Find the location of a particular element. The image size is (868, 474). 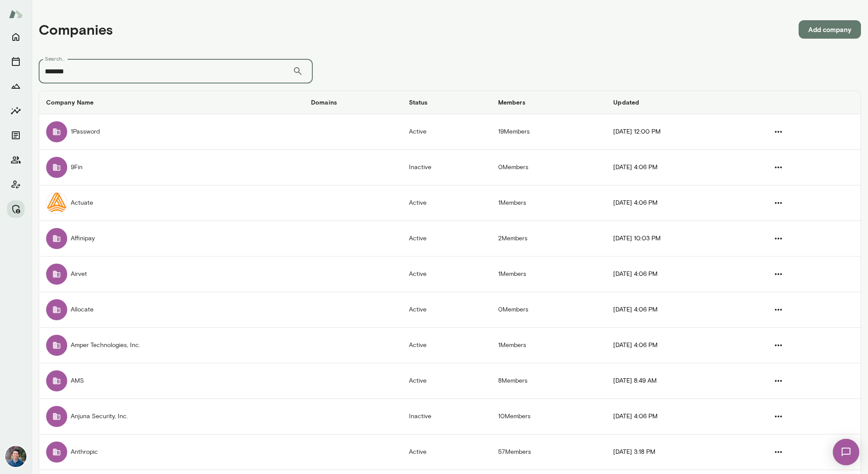

td: Anjuna Security, Inc. is located at coordinates (171, 417).